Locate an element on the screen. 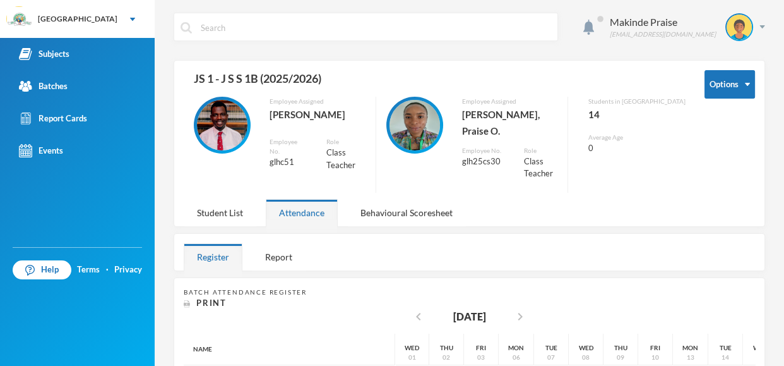 This screenshot has width=784, height=366. button: Options is located at coordinates (730, 84).